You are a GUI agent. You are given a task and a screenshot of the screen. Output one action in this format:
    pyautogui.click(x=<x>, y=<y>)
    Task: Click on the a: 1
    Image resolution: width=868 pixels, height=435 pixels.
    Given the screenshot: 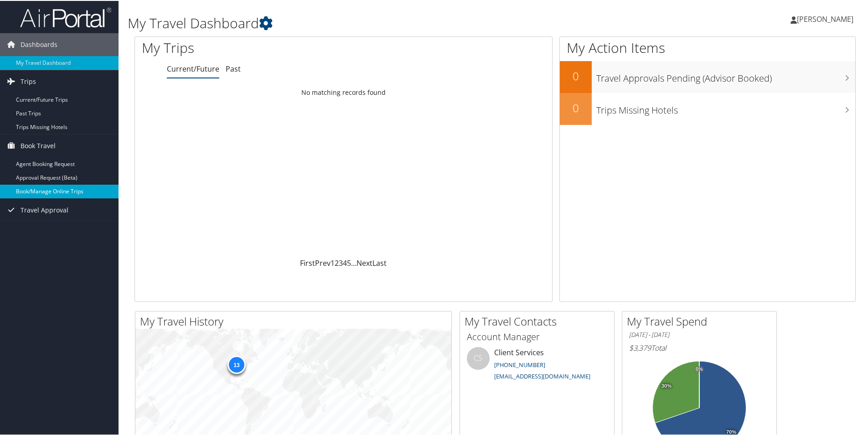 What is the action you would take?
    pyautogui.click(x=332, y=262)
    